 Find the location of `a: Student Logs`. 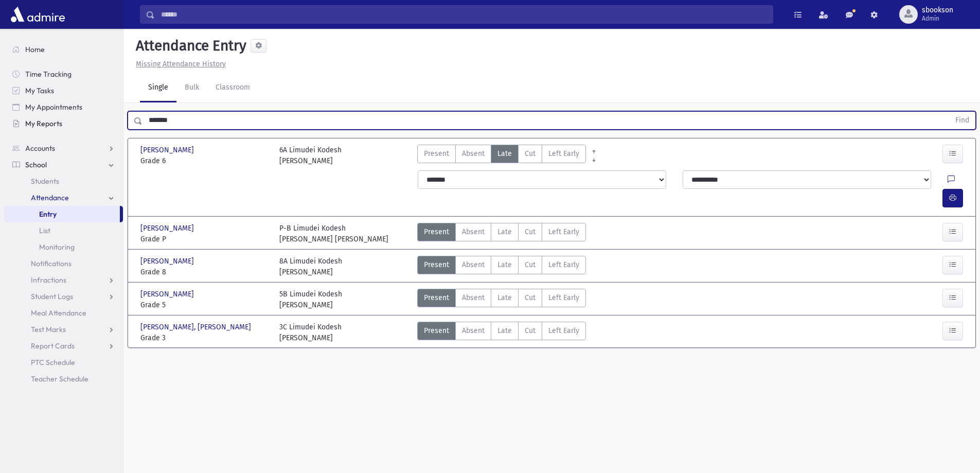

a: Student Logs is located at coordinates (63, 296).